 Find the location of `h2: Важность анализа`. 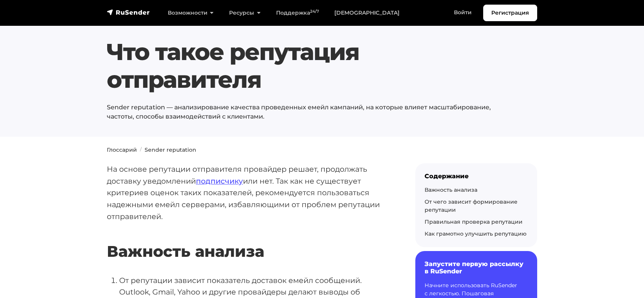

h2: Важность анализа is located at coordinates (249, 240).